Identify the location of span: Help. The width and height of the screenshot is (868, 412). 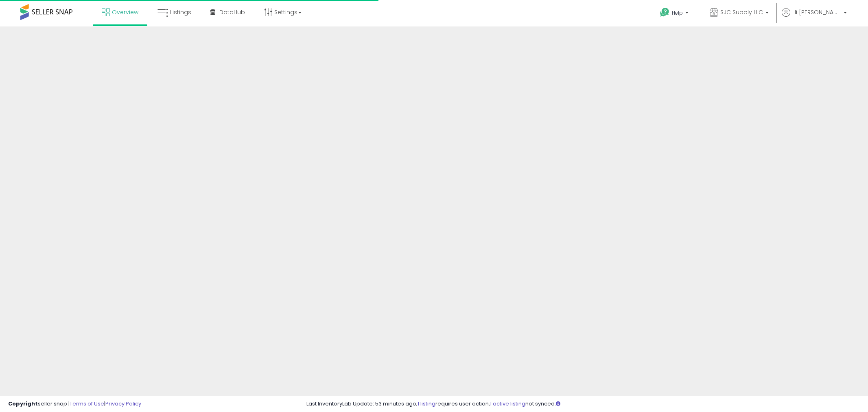
(677, 13).